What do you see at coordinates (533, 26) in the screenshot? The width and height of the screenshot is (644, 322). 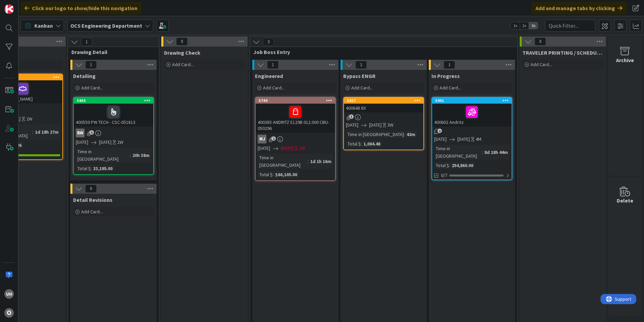 I see `span: 3x` at bounding box center [533, 26].